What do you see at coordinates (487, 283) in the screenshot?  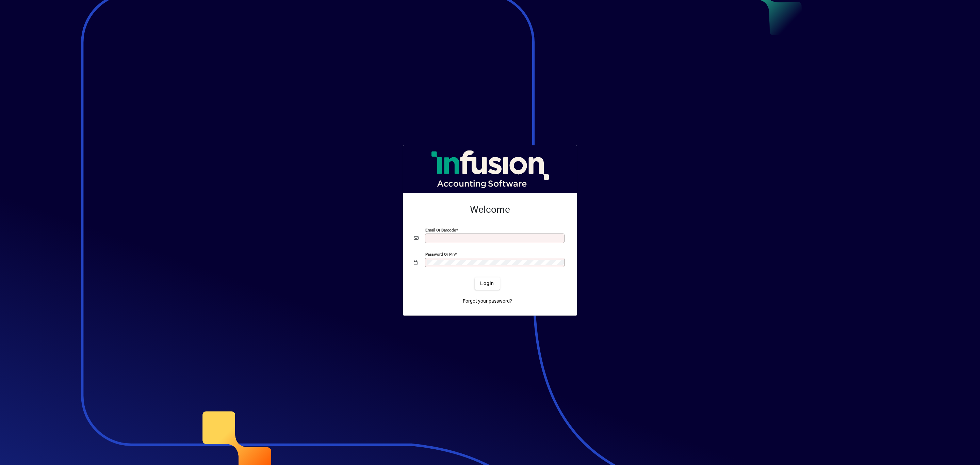 I see `button: Login` at bounding box center [487, 283].